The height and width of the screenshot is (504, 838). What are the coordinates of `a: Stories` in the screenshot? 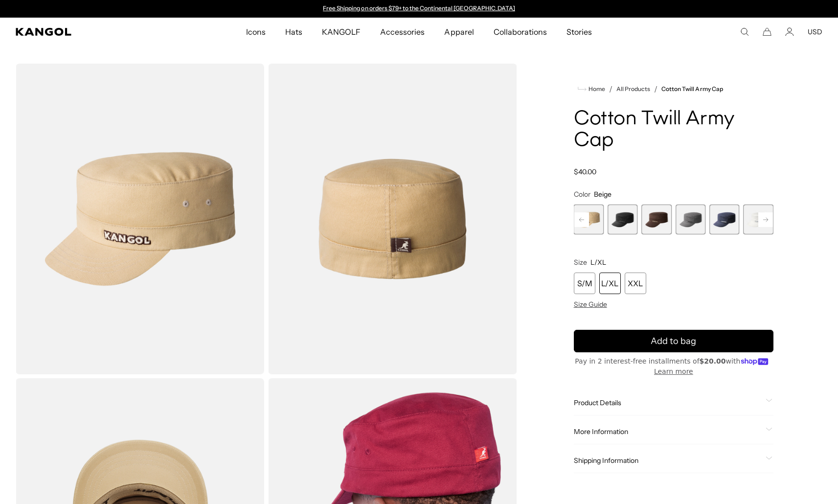 It's located at (579, 32).